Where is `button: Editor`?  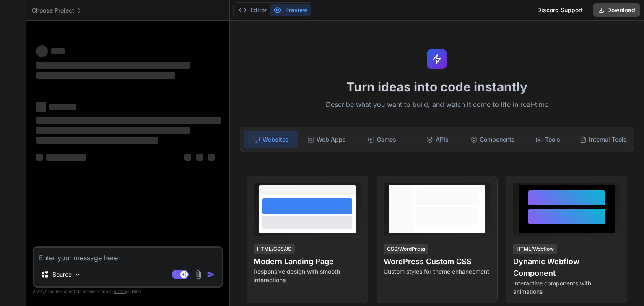
button: Editor is located at coordinates (252, 10).